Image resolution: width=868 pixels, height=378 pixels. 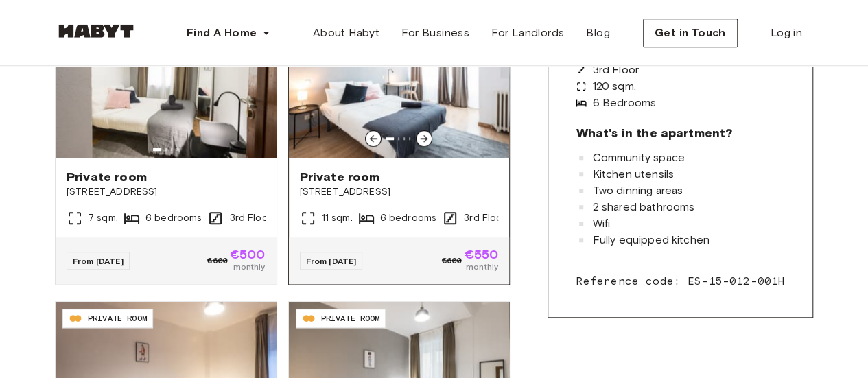 I want to click on span: €550, so click(x=481, y=255).